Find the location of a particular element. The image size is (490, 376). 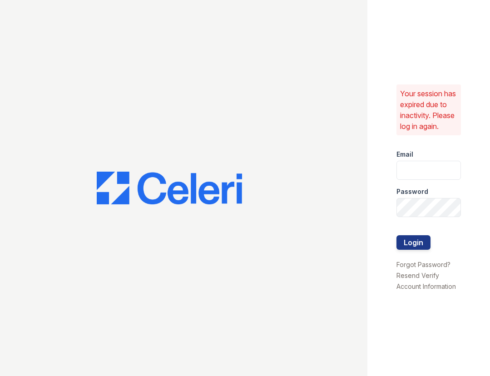

label: Email is located at coordinates (405, 154).